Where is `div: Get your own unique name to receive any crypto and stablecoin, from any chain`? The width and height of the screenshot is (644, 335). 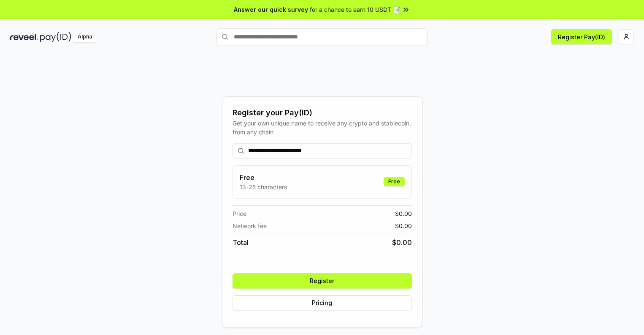
div: Get your own unique name to receive any crypto and stablecoin, from any chain is located at coordinates (322, 127).